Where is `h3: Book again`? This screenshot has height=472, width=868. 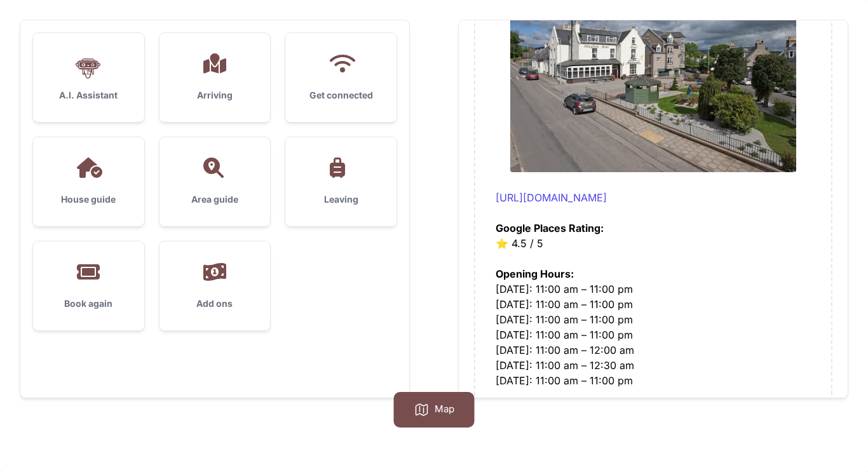
h3: Book again is located at coordinates (88, 304).